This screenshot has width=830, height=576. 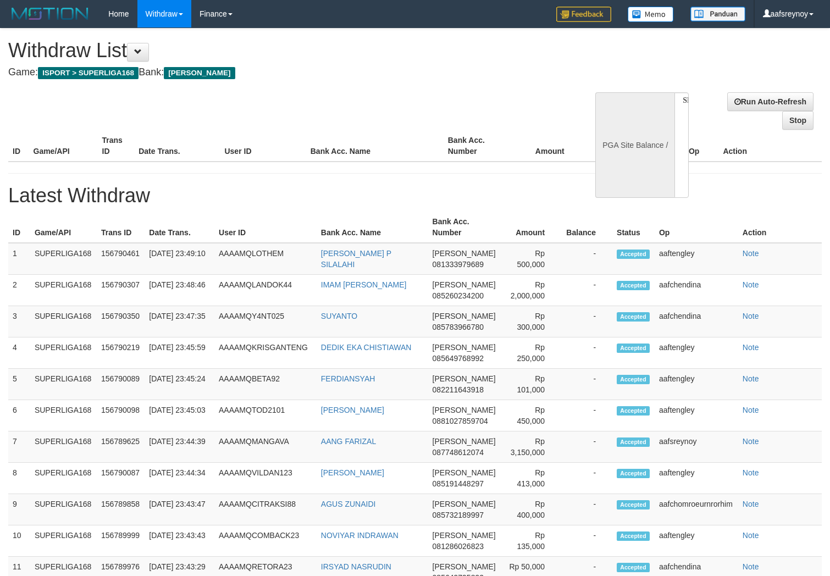 I want to click on td: AAAAMQTOD2101, so click(x=265, y=415).